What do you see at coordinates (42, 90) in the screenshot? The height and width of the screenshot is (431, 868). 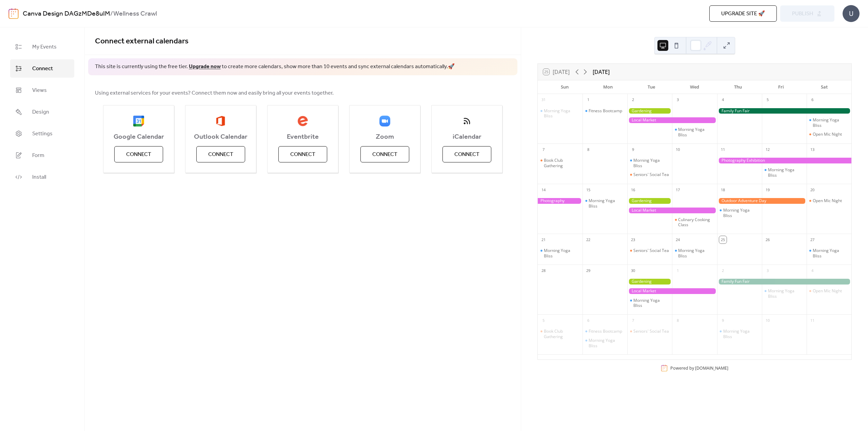 I see `a: Views` at bounding box center [42, 90].